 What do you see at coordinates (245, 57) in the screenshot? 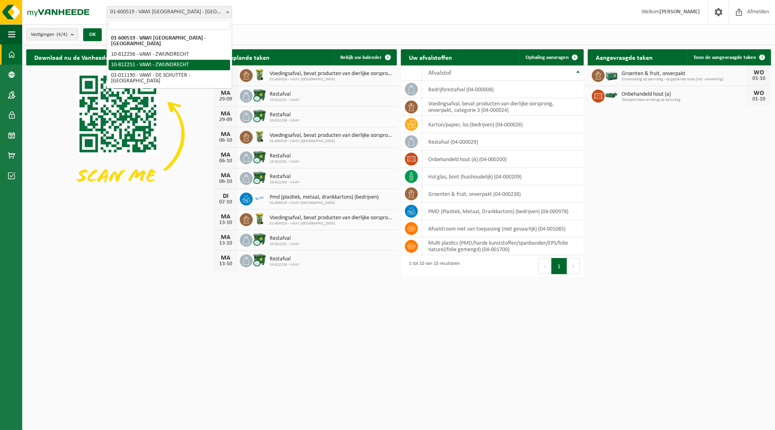
I see `h2: Ingeplande taken` at bounding box center [245, 57].